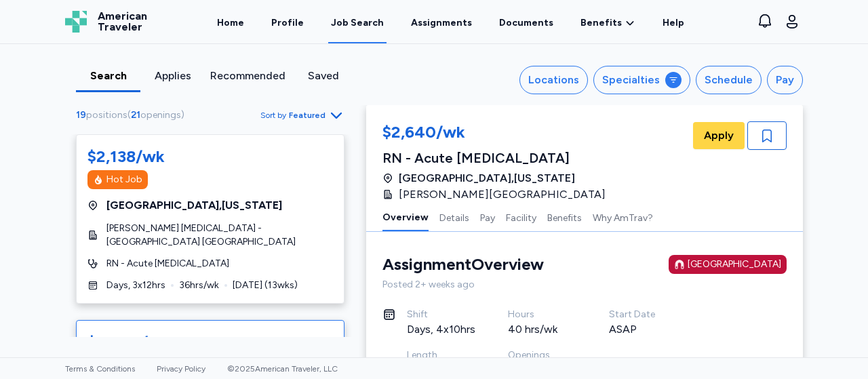 This screenshot has height=379, width=868. I want to click on span: 36 hrs/wk, so click(199, 285).